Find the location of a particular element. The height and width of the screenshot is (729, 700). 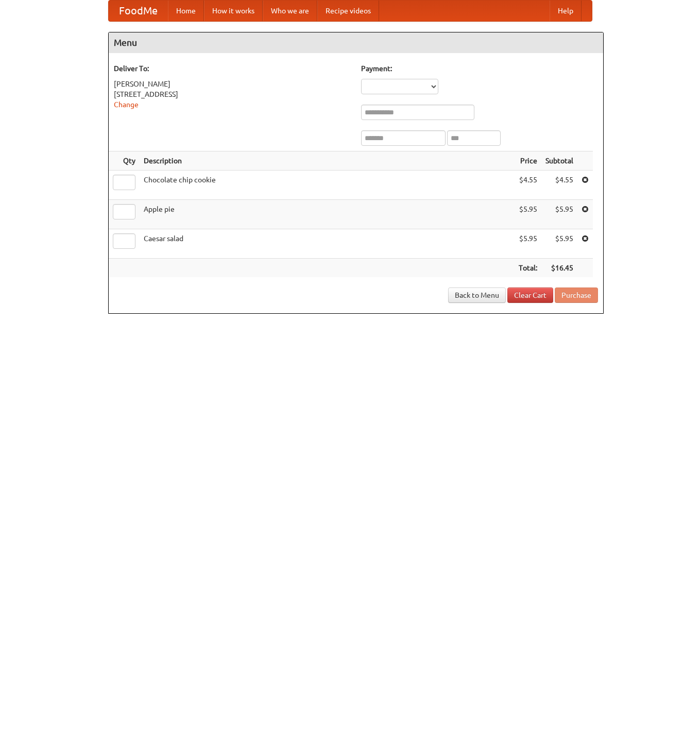

th: Description is located at coordinates (328, 161).